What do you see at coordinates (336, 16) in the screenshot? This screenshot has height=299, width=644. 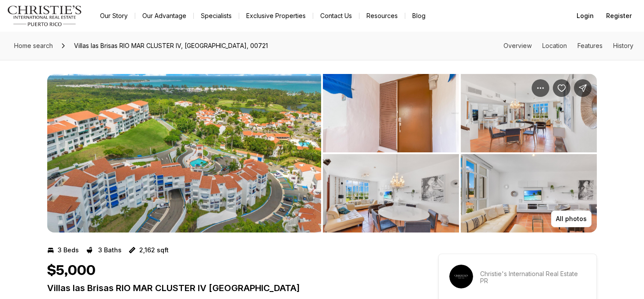 I see `button: Contact Us` at bounding box center [336, 16].